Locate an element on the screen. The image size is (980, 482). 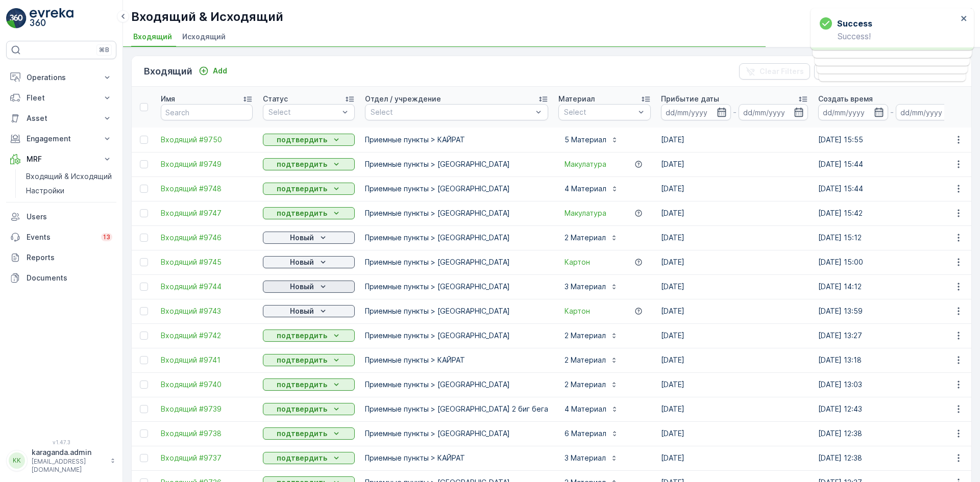
a: Входящий #9743 is located at coordinates (207, 311).